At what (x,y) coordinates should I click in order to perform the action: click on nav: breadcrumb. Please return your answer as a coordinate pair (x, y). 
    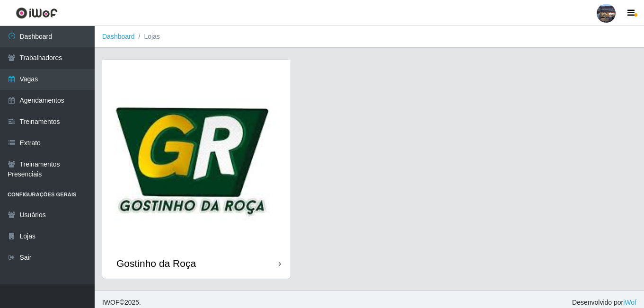
    Looking at the image, I should click on (369, 37).